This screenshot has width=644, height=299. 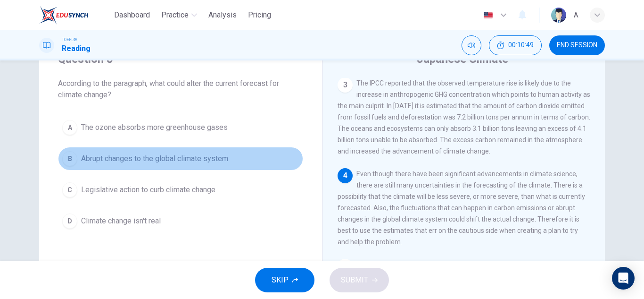 What do you see at coordinates (577, 45) in the screenshot?
I see `span: END SESSION` at bounding box center [577, 45].